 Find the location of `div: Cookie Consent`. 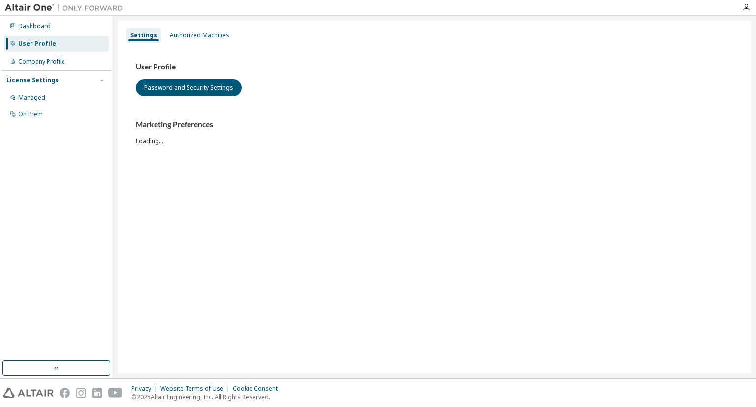

div: Cookie Consent is located at coordinates (258, 388).